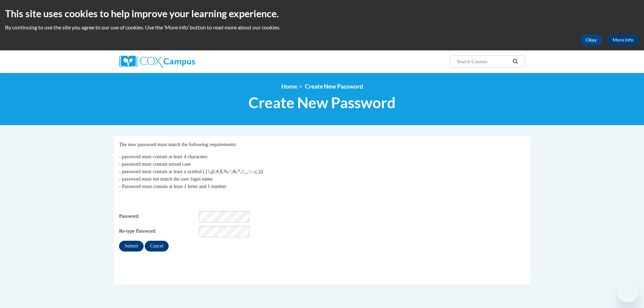 The image size is (644, 308). I want to click on input: Search Courses, so click(483, 61).